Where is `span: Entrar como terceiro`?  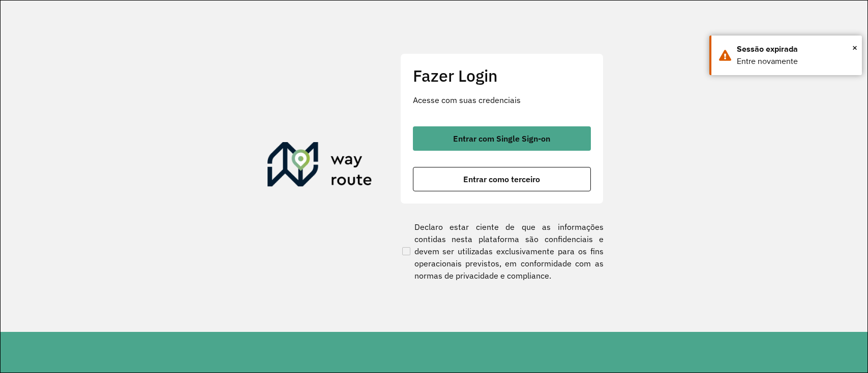 span: Entrar como terceiro is located at coordinates (502, 179).